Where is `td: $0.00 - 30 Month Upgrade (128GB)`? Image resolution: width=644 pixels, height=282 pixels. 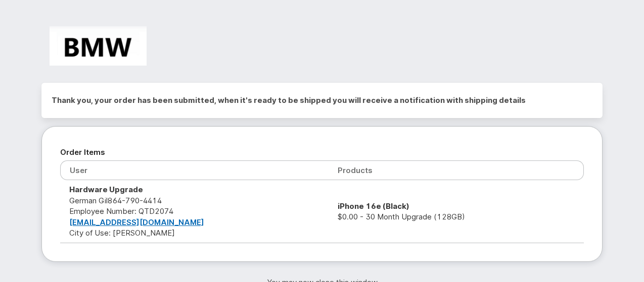
td: $0.00 - 30 Month Upgrade (128GB) is located at coordinates (456, 212).